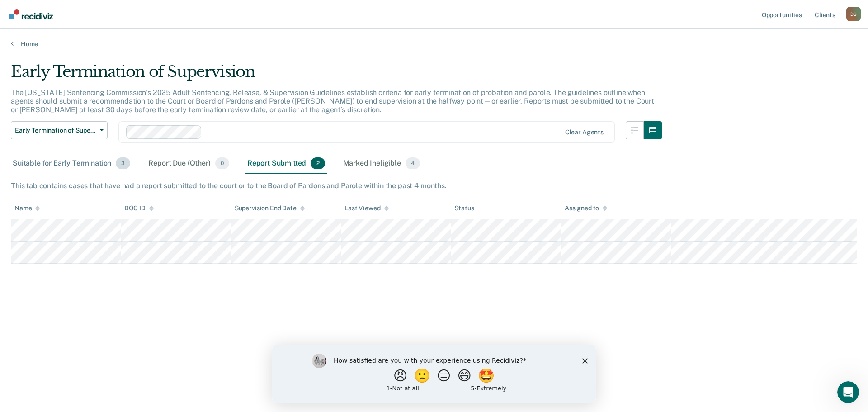 The height and width of the screenshot is (412, 868). Describe the element at coordinates (55, 130) in the screenshot. I see `span: Early Termination of Supervision` at that location.